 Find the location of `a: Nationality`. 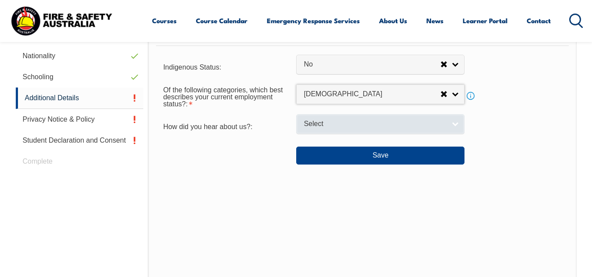

a: Nationality is located at coordinates (80, 56).